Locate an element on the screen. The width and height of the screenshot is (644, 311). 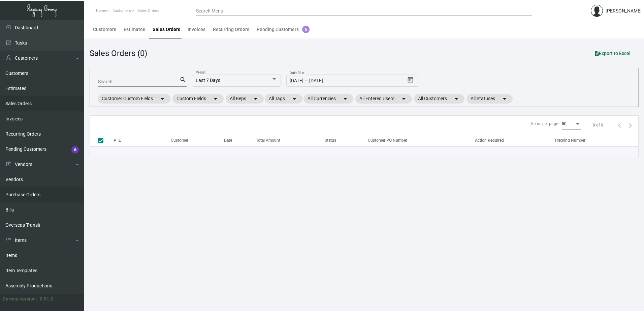
mat-chip: All Reps is located at coordinates (244, 99).